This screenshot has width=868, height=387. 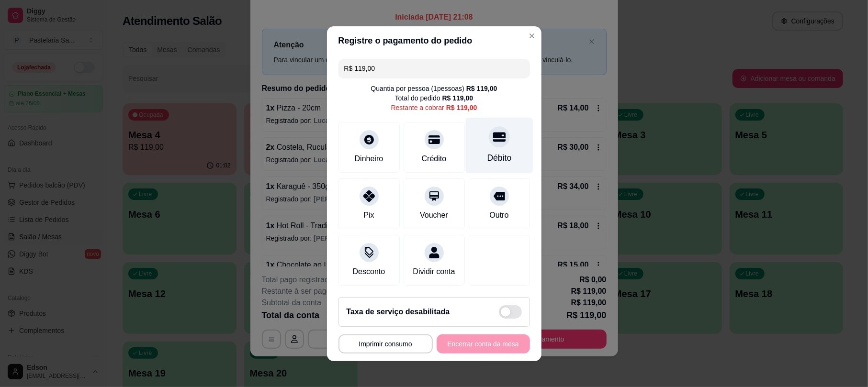 What do you see at coordinates (532, 36) in the screenshot?
I see `button: Close` at bounding box center [532, 36].